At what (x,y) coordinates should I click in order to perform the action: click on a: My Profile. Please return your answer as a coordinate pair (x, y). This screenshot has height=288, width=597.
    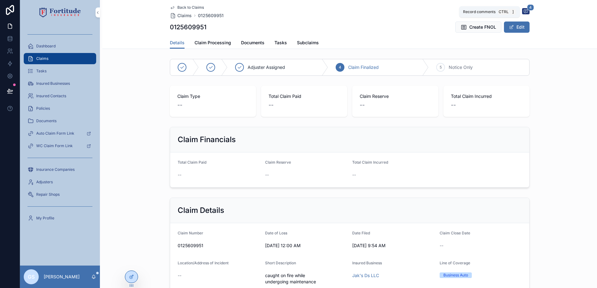
    Looking at the image, I should click on (60, 219).